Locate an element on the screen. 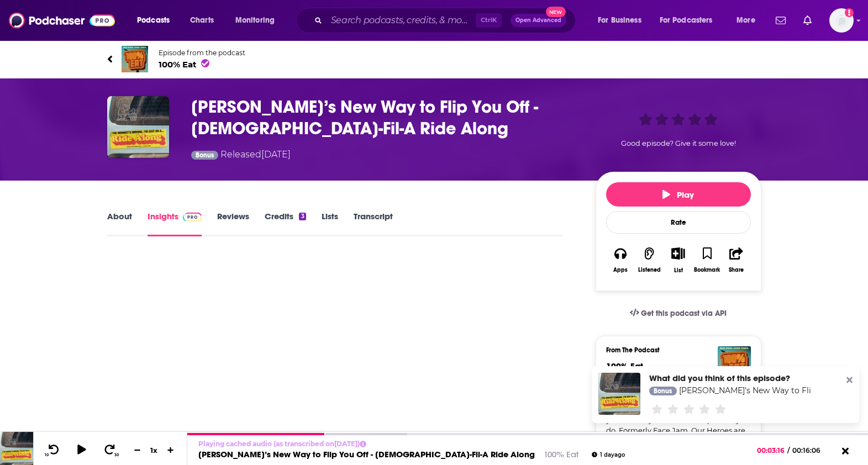 This screenshot has height=465, width=868. div: Share is located at coordinates (736, 270).